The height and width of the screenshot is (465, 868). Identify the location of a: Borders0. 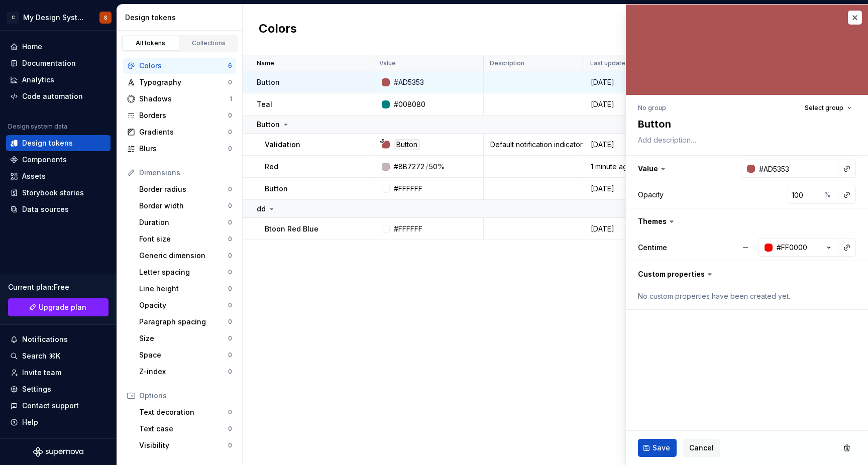
(179, 116).